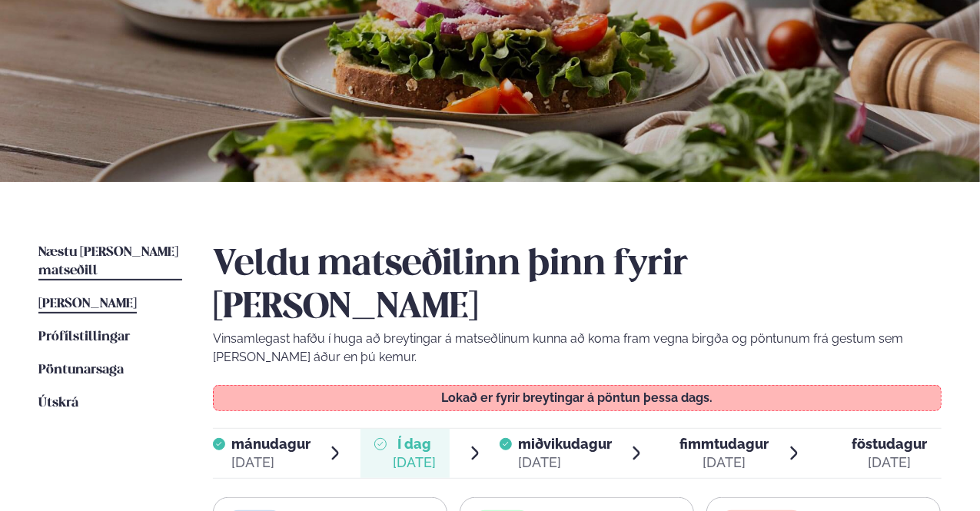 The height and width of the screenshot is (511, 980). Describe the element at coordinates (58, 403) in the screenshot. I see `span: Útskrá` at that location.